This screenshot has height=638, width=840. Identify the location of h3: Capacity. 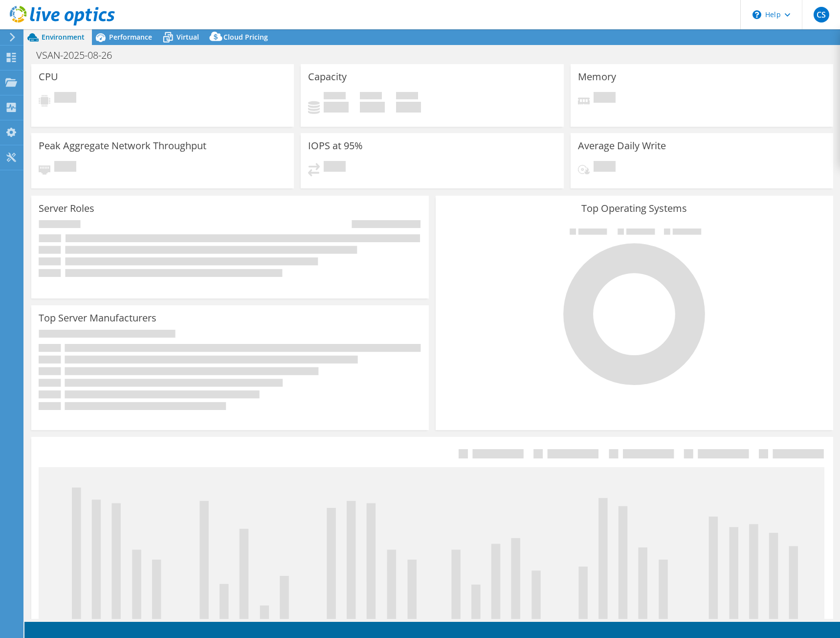
(327, 76).